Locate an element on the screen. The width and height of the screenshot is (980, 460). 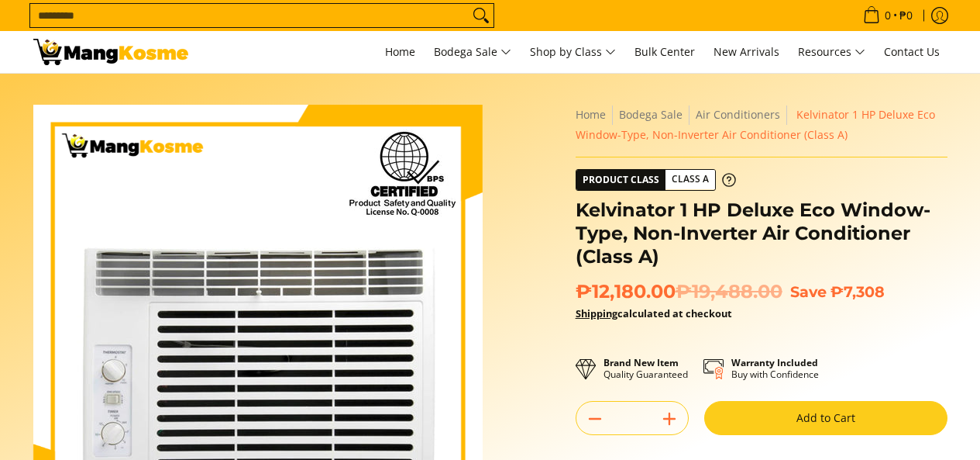
span: Product Class is located at coordinates (620, 180).